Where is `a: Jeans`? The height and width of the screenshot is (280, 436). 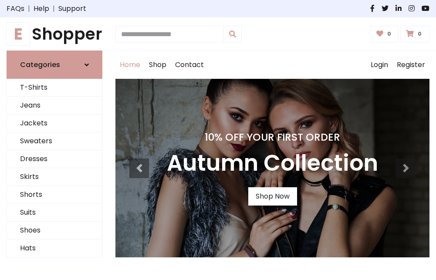
a: Jeans is located at coordinates (54, 105).